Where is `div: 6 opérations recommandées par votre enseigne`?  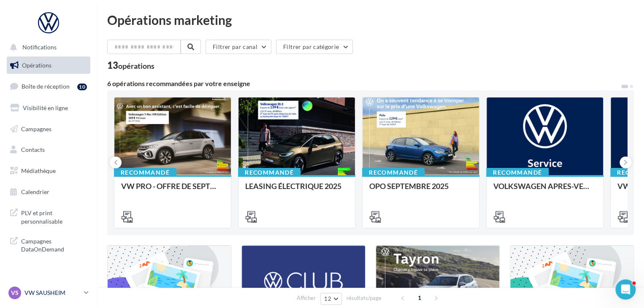
div: 6 opérations recommandées par votre enseigne is located at coordinates (364, 84).